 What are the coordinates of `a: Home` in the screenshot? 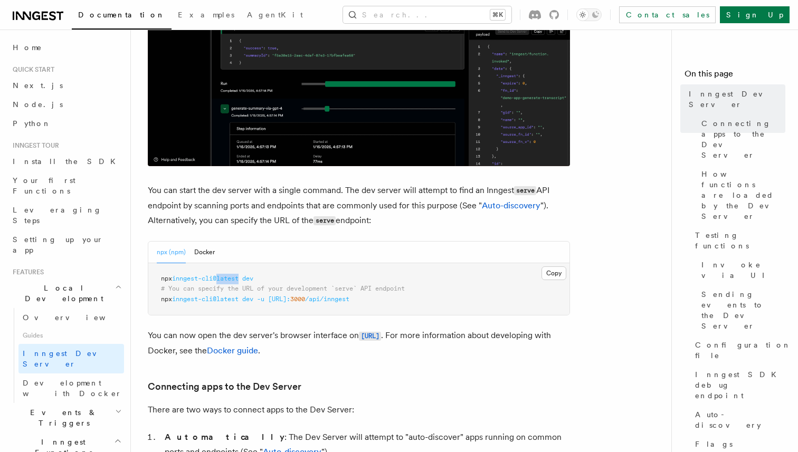 It's located at (66, 47).